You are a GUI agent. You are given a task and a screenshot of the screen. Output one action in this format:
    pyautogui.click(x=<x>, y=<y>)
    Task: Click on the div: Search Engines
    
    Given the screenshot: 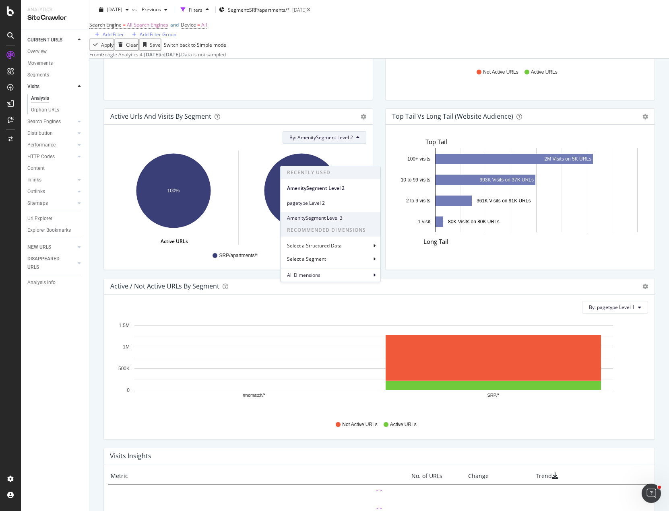 What is the action you would take?
    pyautogui.click(x=44, y=122)
    